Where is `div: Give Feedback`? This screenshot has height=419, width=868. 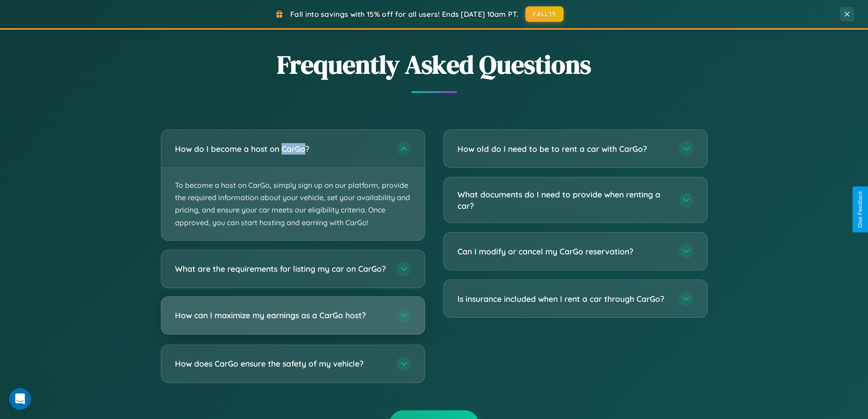 div: Give Feedback is located at coordinates (860, 210).